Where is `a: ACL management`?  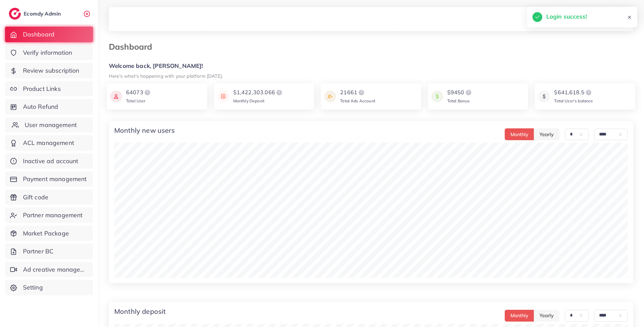
a: ACL management is located at coordinates (49, 142).